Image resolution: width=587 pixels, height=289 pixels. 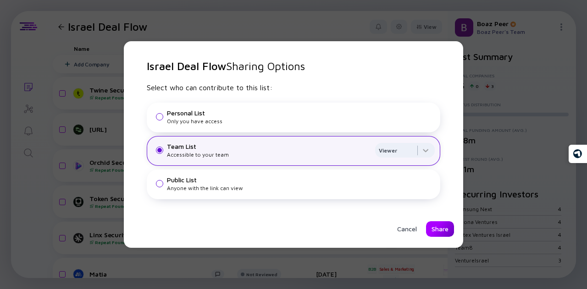 What do you see at coordinates (293, 66) in the screenshot?
I see `h1: Sharing Options` at bounding box center [293, 66].